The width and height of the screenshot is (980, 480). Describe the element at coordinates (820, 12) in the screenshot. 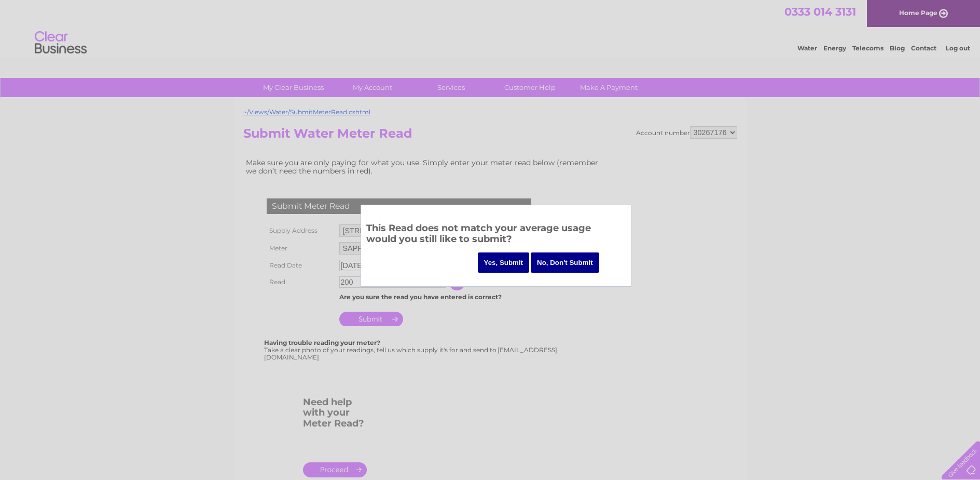

I see `a: 0333 014 3131` at that location.